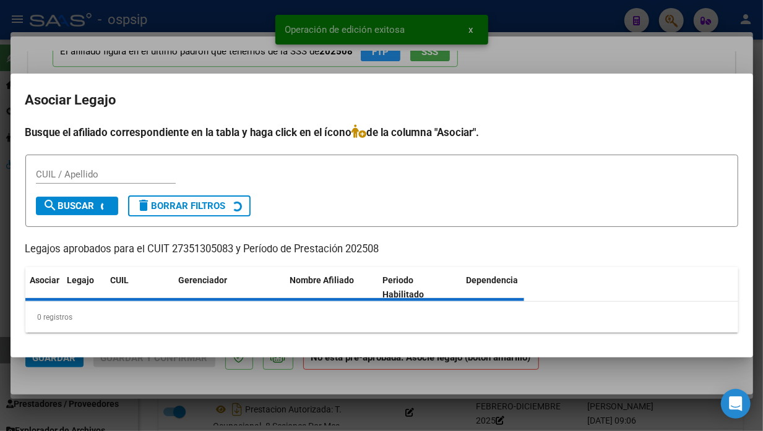  Describe the element at coordinates (382, 100) in the screenshot. I see `h2: Asociar Legajo` at that location.